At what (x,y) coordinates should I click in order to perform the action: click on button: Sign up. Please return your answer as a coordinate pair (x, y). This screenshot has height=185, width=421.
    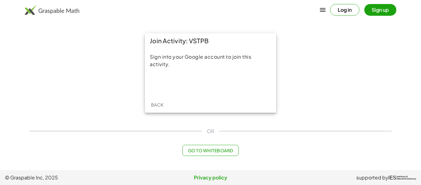
    Looking at the image, I should click on (381, 10).